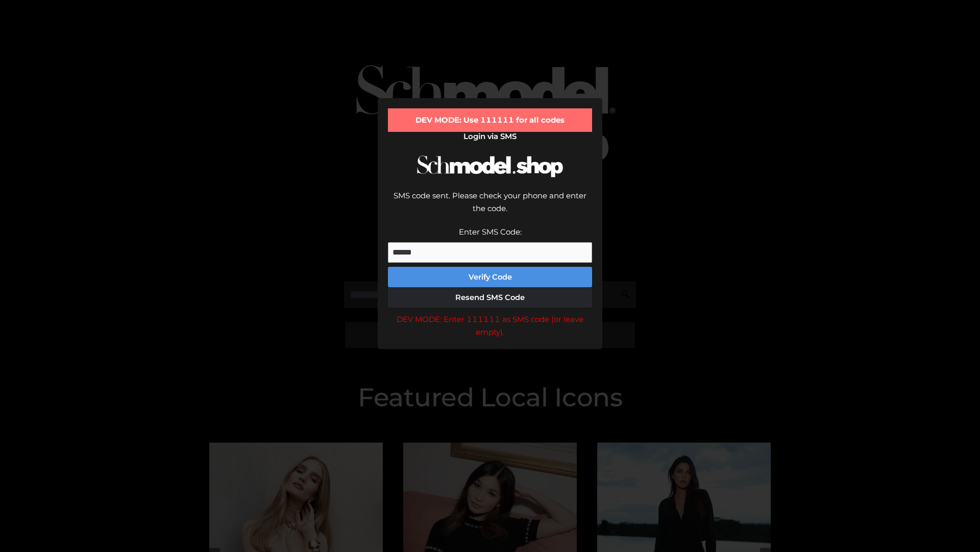  I want to click on label: Enter SMS Code:, so click(490, 231).